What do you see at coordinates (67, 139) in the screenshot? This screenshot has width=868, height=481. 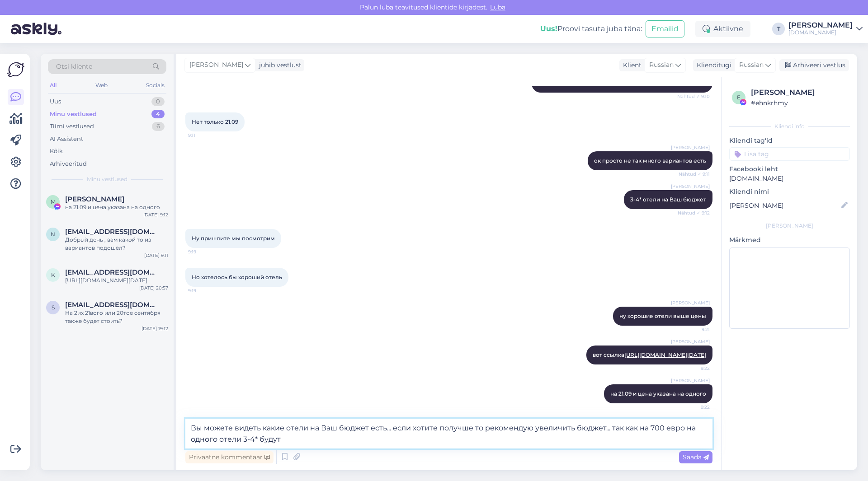 I see `div: AI Assistent` at bounding box center [67, 139].